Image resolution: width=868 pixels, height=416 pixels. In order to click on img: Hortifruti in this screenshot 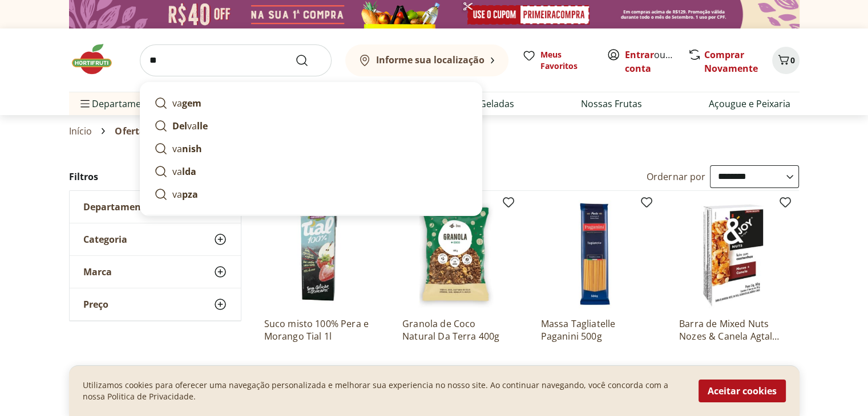, I will do `click(97, 59)`.